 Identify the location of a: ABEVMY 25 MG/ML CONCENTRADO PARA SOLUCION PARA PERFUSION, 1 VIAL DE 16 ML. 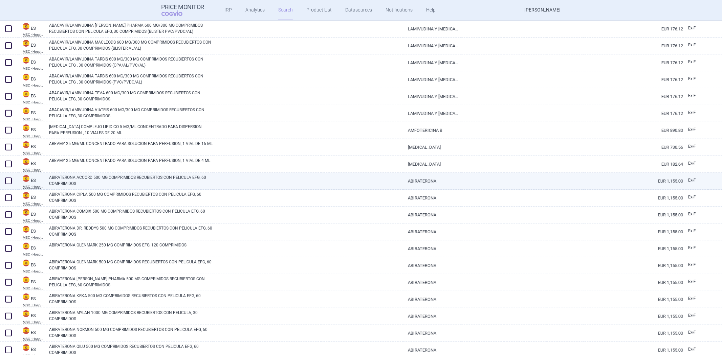
(131, 147).